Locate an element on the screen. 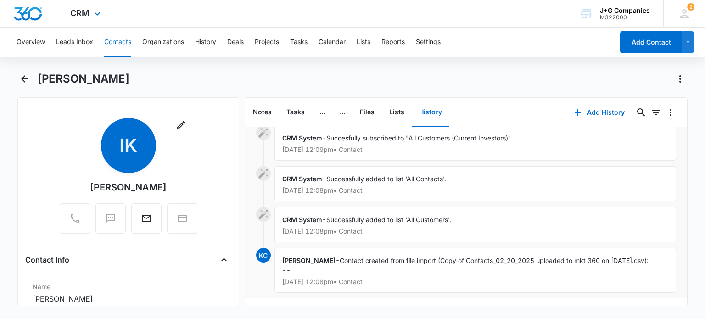 The height and width of the screenshot is (319, 705). a: Email is located at coordinates (146, 221).